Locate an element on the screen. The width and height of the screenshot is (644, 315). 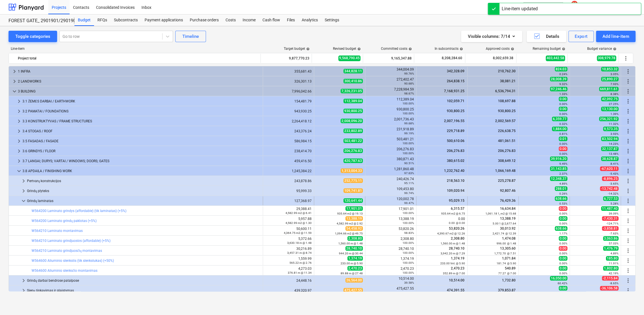
div: 1,281,860.48 is located at coordinates (391, 171).